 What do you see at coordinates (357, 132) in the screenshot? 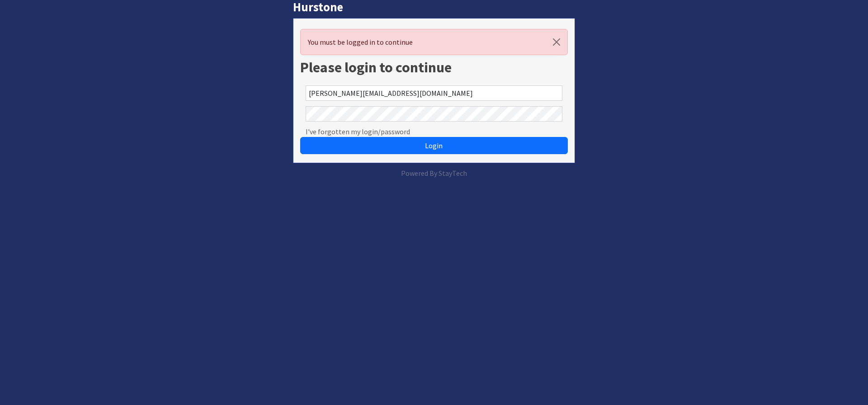
I see `a: I've forgotten my login/password` at bounding box center [357, 132].